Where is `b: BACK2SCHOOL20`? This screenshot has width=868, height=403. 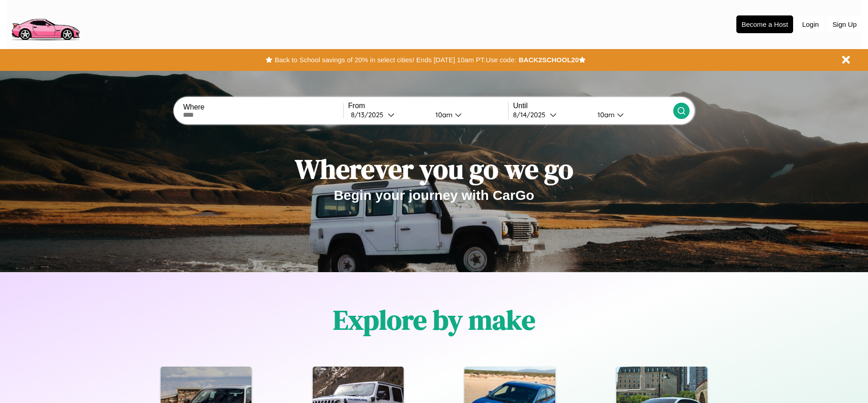
b: BACK2SCHOOL20 is located at coordinates (548, 60).